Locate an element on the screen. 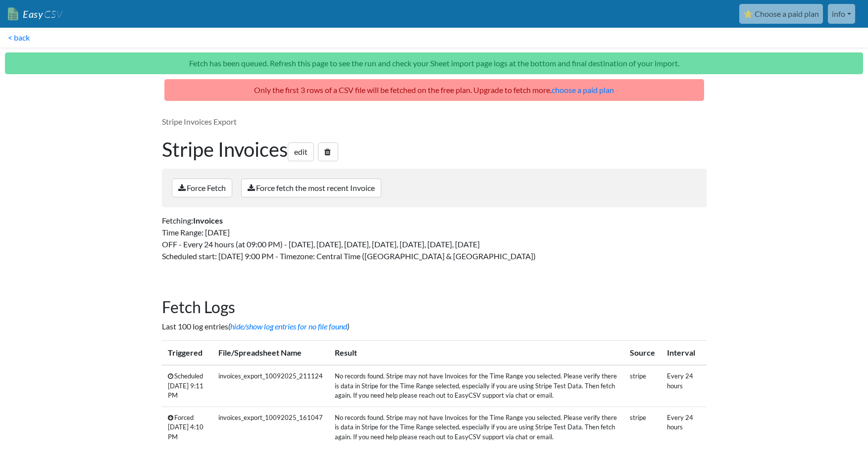  a: choose a paid plan is located at coordinates (583, 90).